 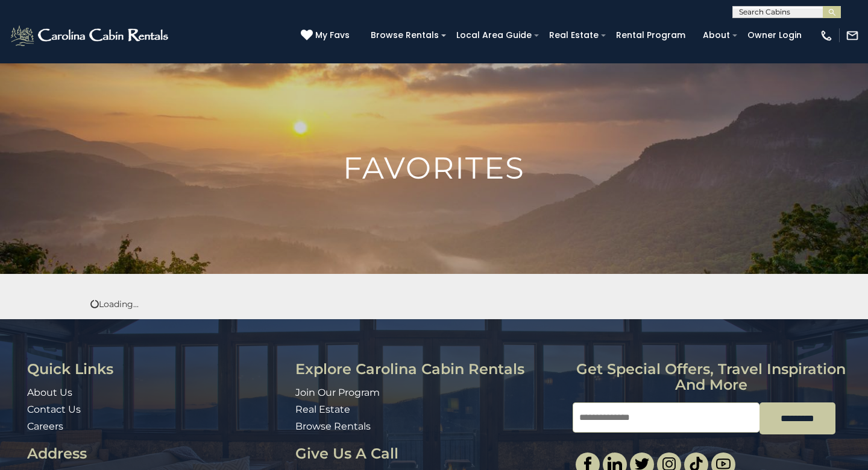 I want to click on a: My Favs, so click(x=327, y=35).